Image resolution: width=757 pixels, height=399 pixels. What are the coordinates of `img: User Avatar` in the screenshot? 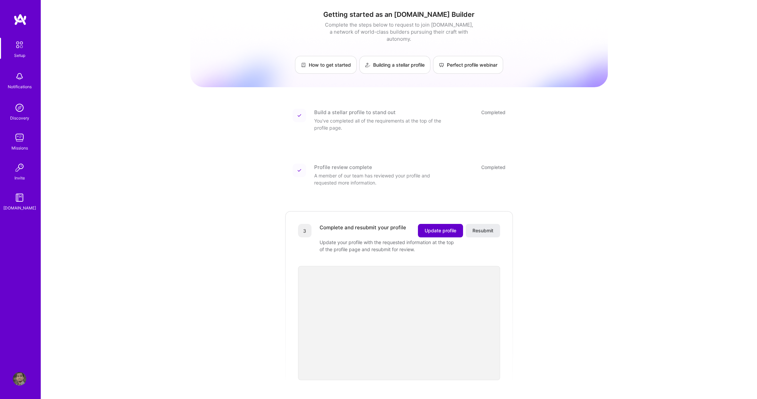 It's located at (20, 379).